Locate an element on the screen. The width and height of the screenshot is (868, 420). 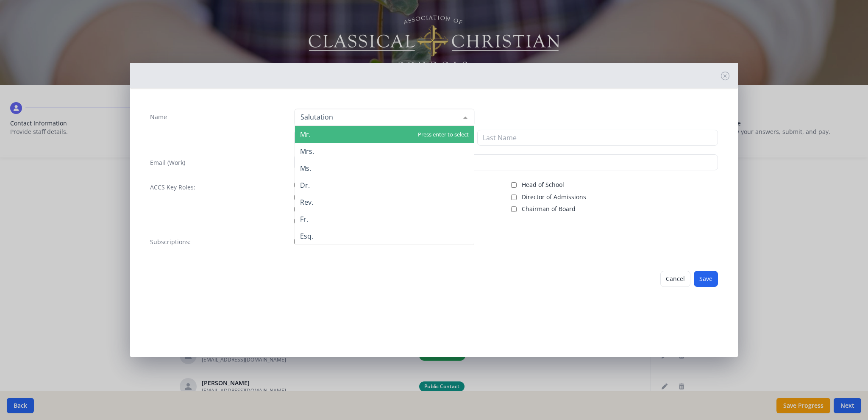
span: Director of Admissions is located at coordinates (554, 197).